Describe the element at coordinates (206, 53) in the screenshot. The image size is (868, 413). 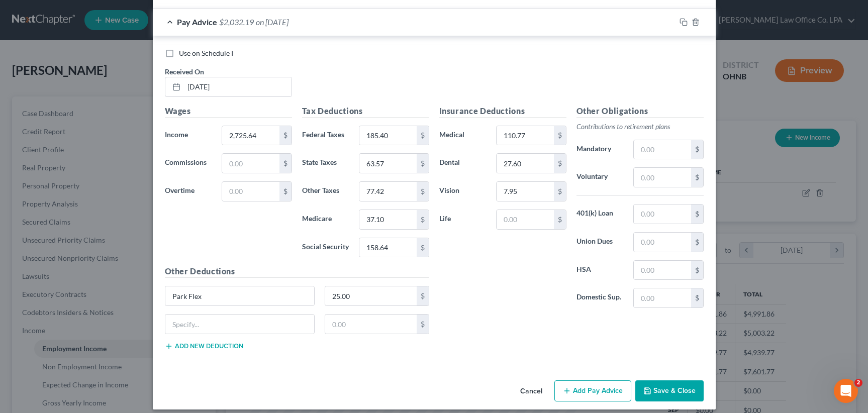
I see `span: Use on Schedule I` at that location.